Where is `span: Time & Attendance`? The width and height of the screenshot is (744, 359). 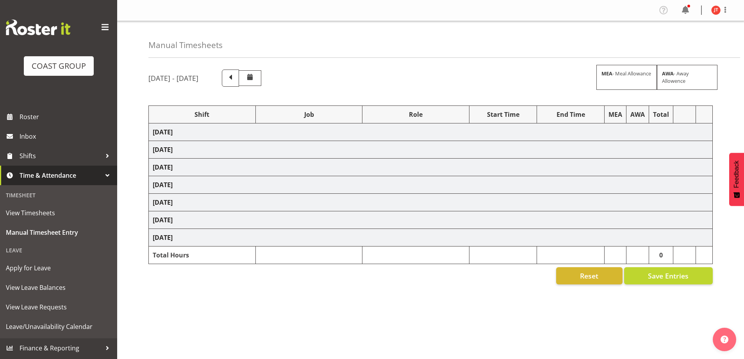
span: Time & Attendance is located at coordinates (61, 175).